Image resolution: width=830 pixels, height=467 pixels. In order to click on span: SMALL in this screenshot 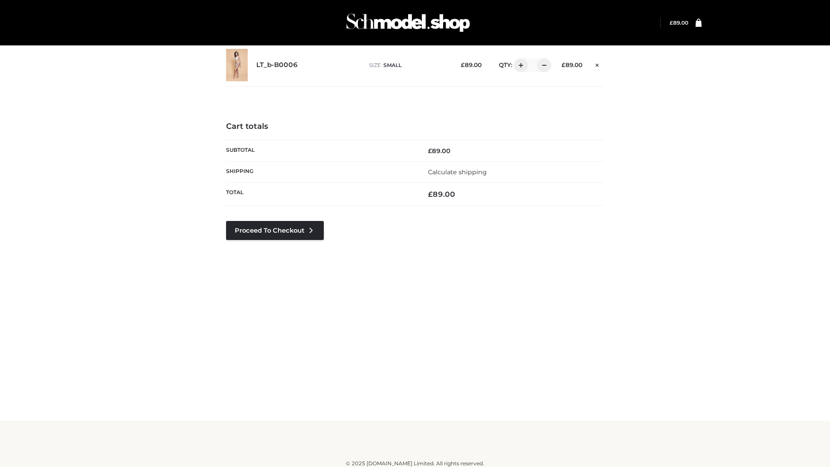, I will do `click(392, 65)`.